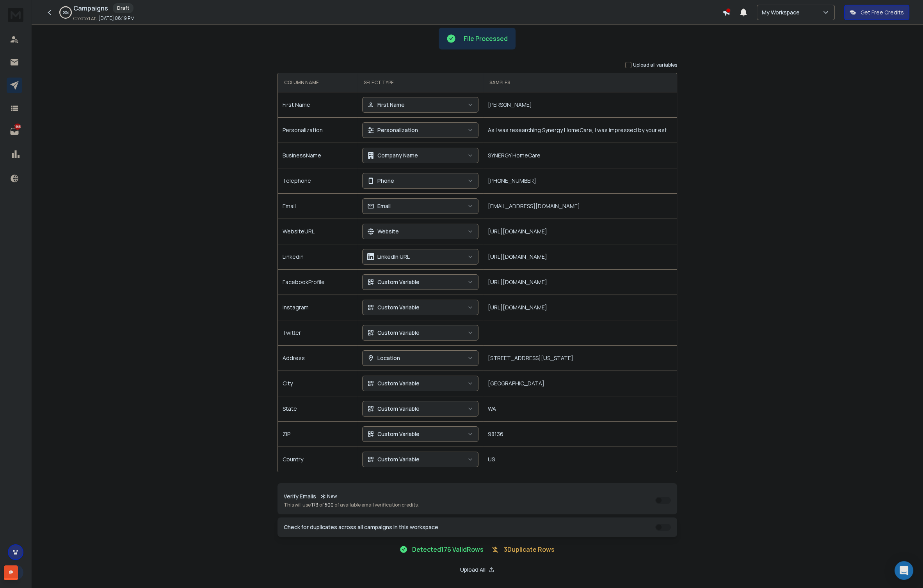 The height and width of the screenshot is (588, 923). Describe the element at coordinates (420, 82) in the screenshot. I see `th: SELECT TYPE` at that location.